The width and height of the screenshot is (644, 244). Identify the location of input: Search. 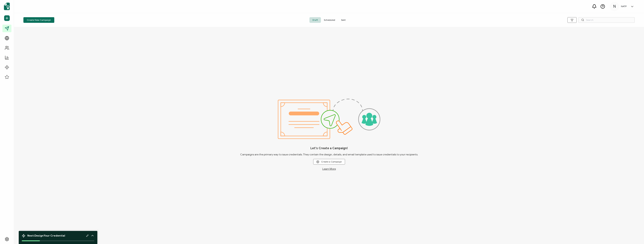
(607, 20).